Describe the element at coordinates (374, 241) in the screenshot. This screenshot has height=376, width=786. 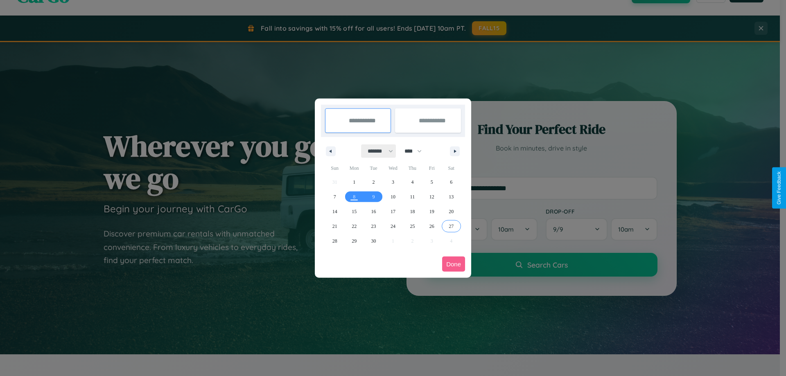
I see `span: 30` at that location.